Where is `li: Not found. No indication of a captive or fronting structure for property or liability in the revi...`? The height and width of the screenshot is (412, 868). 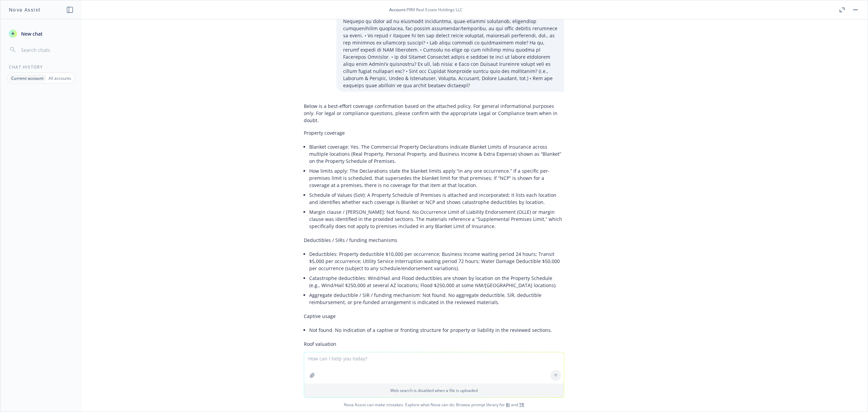
li: Not found. No indication of a captive or fronting structure for property or liability in the revi... is located at coordinates (437, 329).